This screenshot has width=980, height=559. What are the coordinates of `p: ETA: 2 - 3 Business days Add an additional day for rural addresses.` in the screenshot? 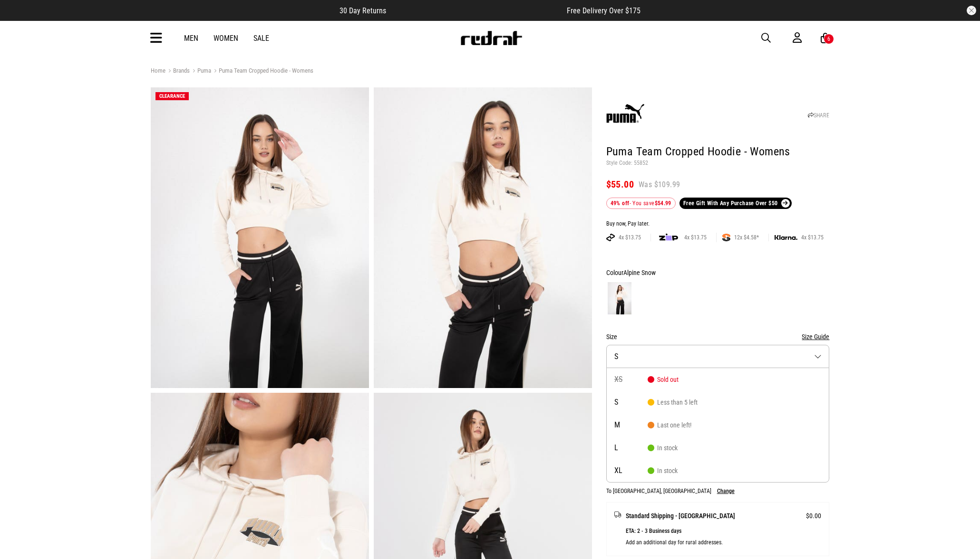 It's located at (723, 537).